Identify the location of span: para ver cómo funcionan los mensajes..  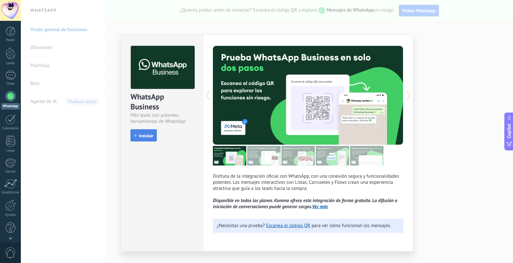
(352, 226).